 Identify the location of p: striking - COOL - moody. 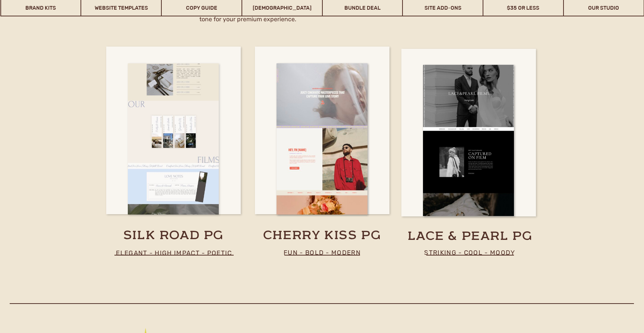
(470, 252).